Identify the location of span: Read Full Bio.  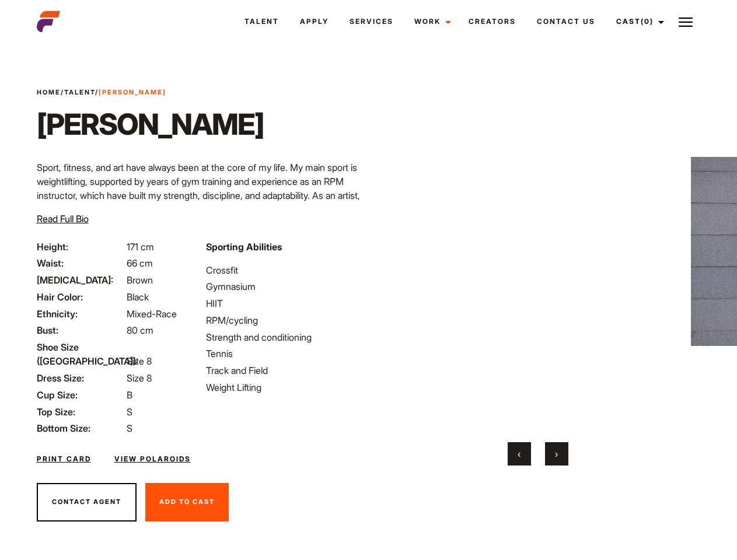
(63, 219).